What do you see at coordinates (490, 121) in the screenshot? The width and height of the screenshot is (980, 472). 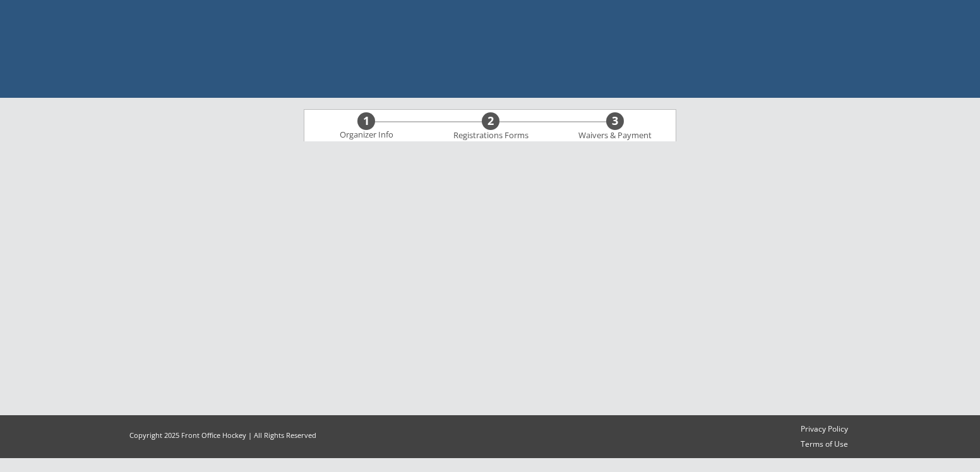 I see `div: 2` at bounding box center [490, 121].